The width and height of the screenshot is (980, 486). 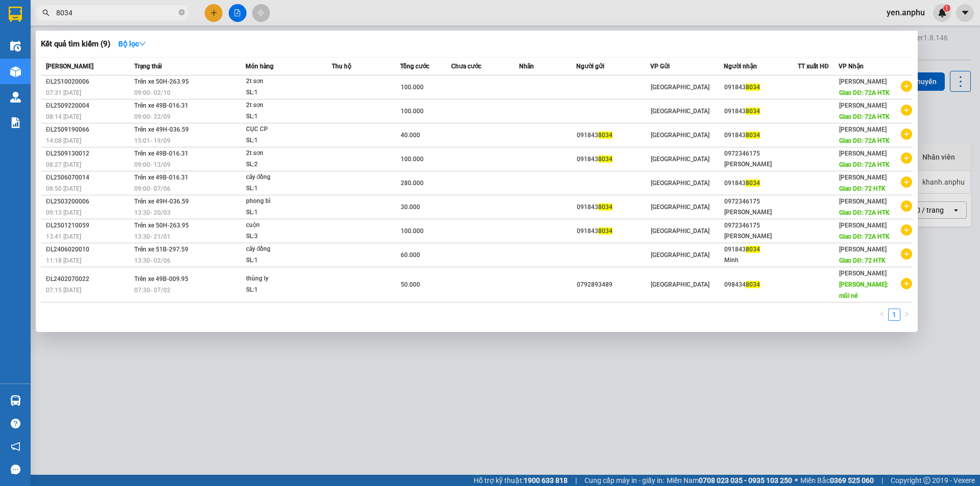 I want to click on span: 50.000, so click(x=410, y=285).